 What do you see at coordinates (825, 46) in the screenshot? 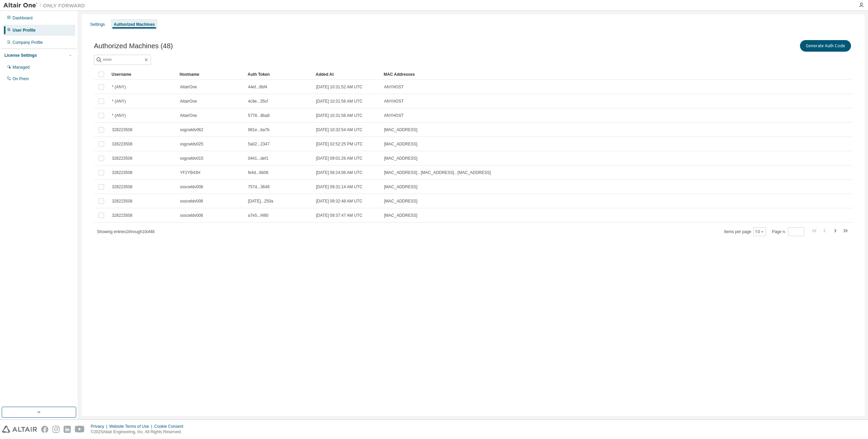
I see `button: Generate Auth Code` at bounding box center [825, 46].